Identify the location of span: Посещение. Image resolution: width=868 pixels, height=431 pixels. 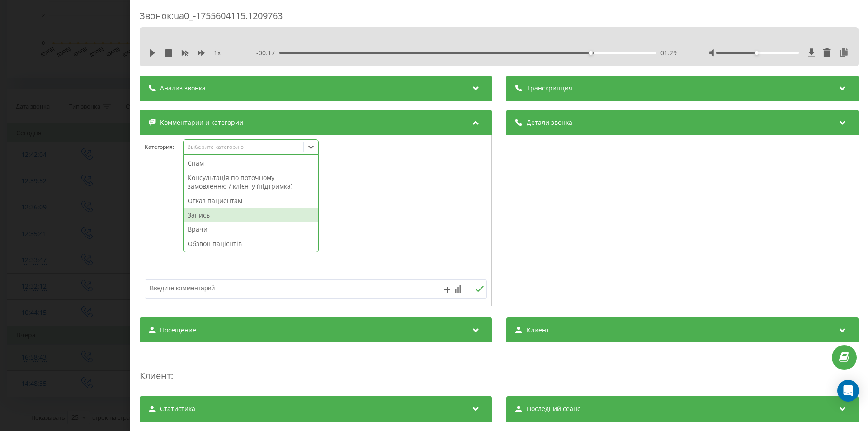
(178, 330).